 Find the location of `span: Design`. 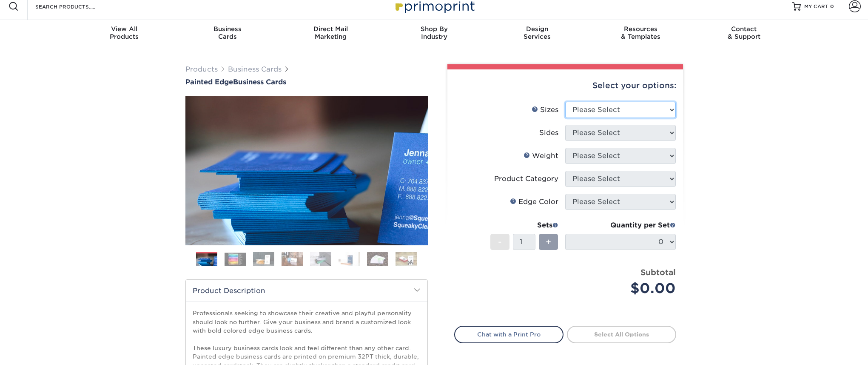

span: Design is located at coordinates (537, 29).